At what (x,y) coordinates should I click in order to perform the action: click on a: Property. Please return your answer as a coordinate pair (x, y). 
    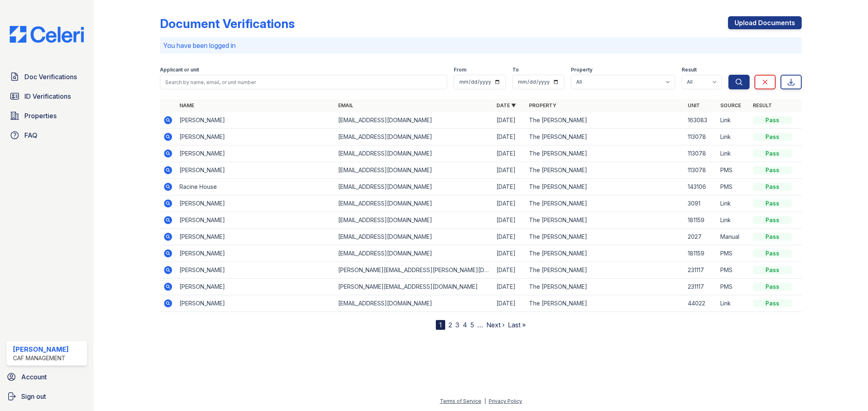
    Looking at the image, I should click on (542, 105).